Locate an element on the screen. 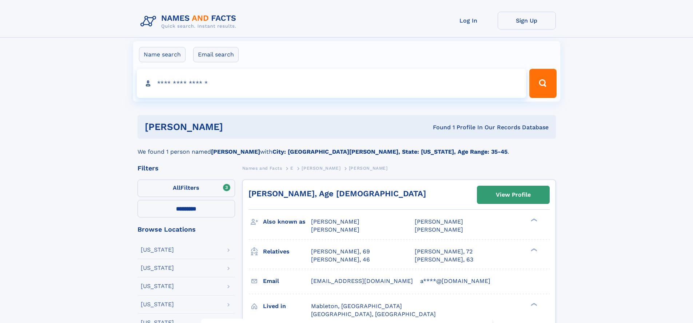  a: View Profile is located at coordinates (513, 195).